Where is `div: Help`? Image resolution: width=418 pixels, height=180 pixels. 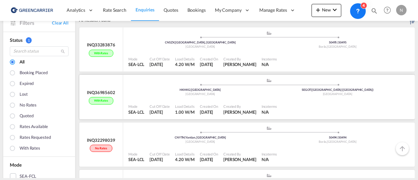
div: Help is located at coordinates (389, 10).